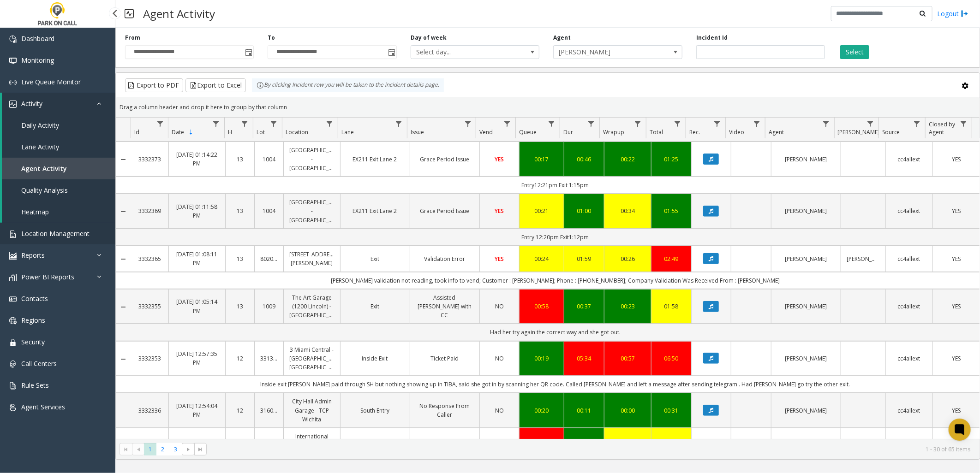 The width and height of the screenshot is (980, 473). Describe the element at coordinates (269, 306) in the screenshot. I see `a: 1009` at that location.